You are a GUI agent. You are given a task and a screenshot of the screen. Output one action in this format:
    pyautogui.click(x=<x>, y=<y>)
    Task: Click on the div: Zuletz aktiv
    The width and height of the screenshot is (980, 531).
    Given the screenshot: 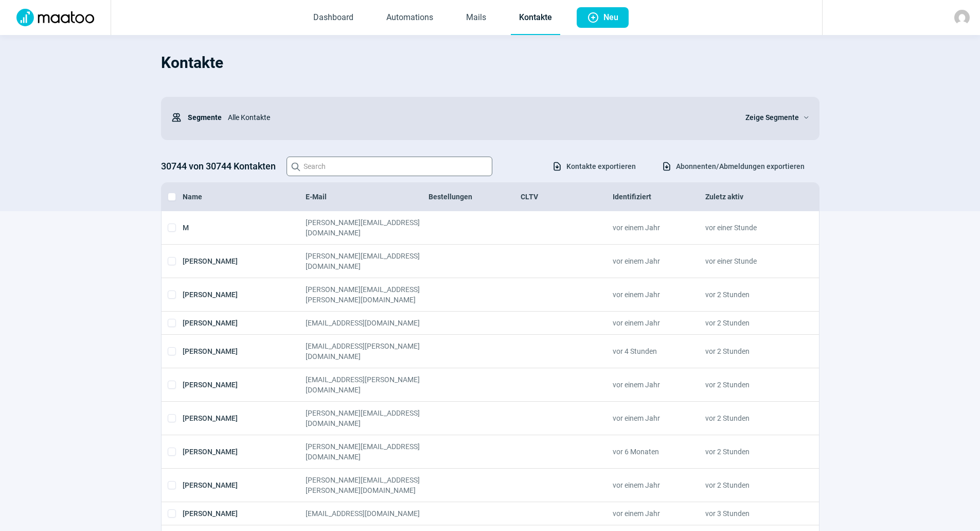 What is the action you would take?
    pyautogui.click(x=751, y=197)
    